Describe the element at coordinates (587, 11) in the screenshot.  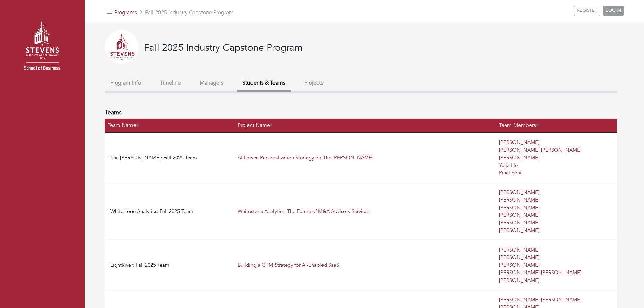
I see `a: REGISTER` at that location.